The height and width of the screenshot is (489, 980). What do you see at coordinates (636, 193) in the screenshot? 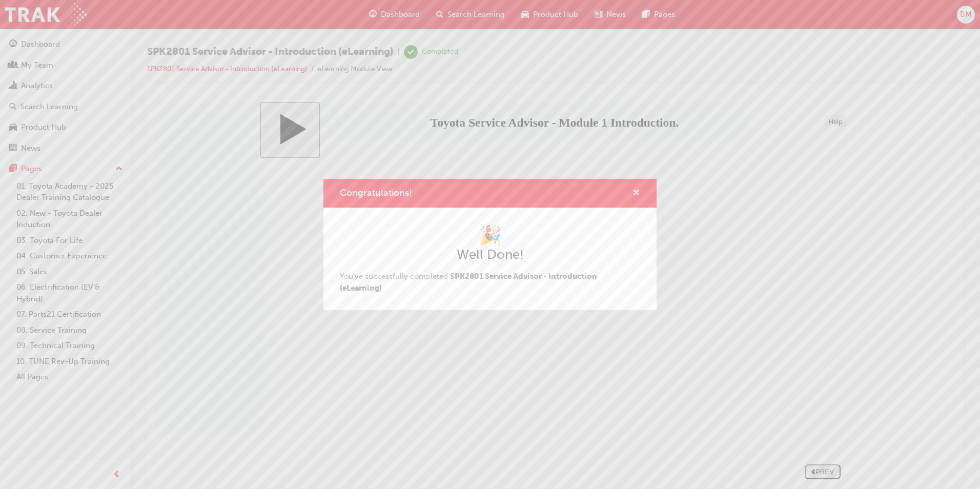
I see `button: cross-icon` at bounding box center [636, 193].